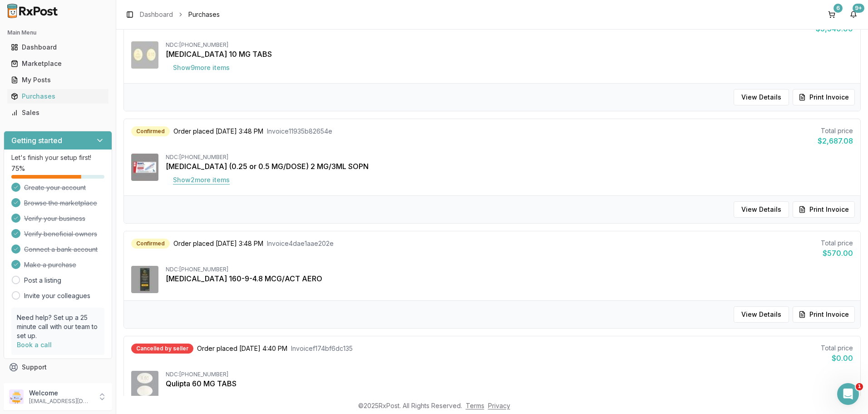  Describe the element at coordinates (837, 253) in the screenshot. I see `div: $570.00` at that location.